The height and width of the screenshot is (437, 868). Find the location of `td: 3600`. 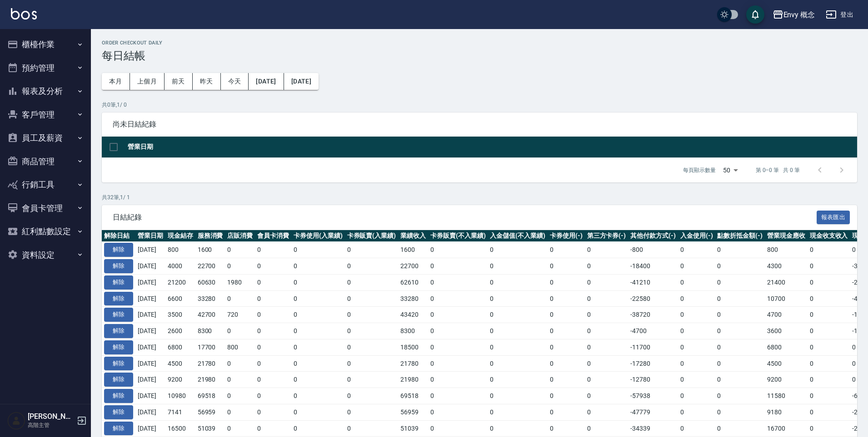

td: 3600 is located at coordinates (786, 331).